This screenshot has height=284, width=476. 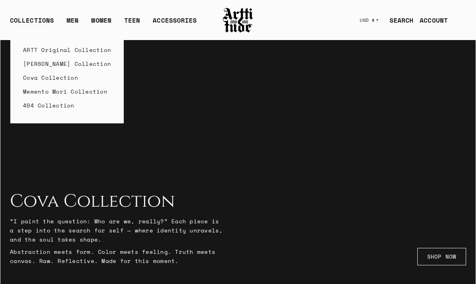 What do you see at coordinates (238, 20) in the screenshot?
I see `img: Arttitude` at bounding box center [238, 20].